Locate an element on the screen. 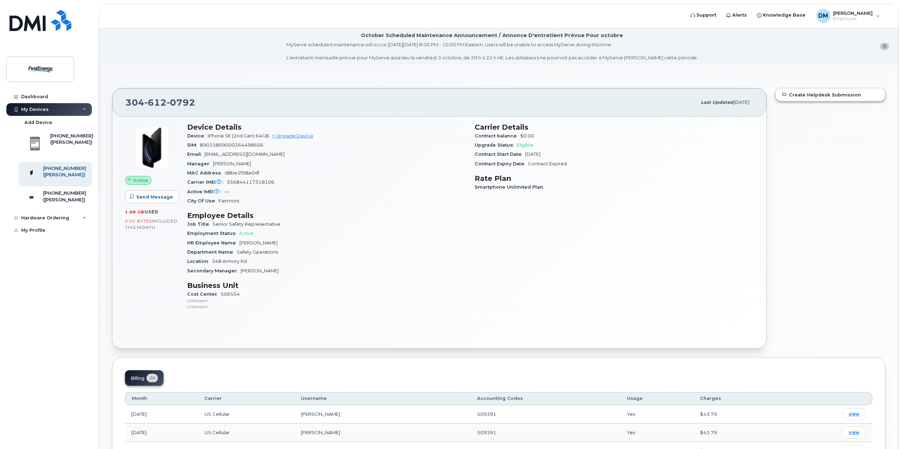  span: iPhone SE (2nd Gen) 64GB is located at coordinates (238, 136).